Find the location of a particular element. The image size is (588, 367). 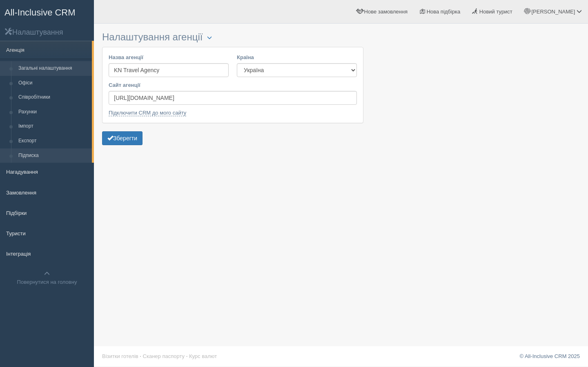

input: https://best-travel-agency.ua is located at coordinates (233, 98).